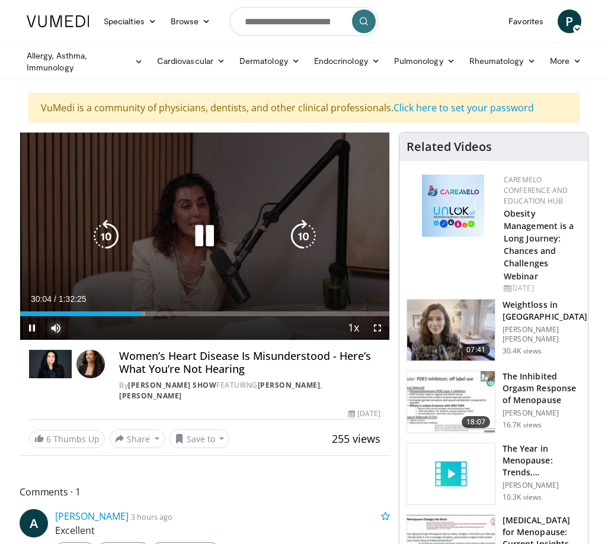 This screenshot has width=608, height=544. What do you see at coordinates (270, 61) in the screenshot?
I see `a: Dermatology` at bounding box center [270, 61].